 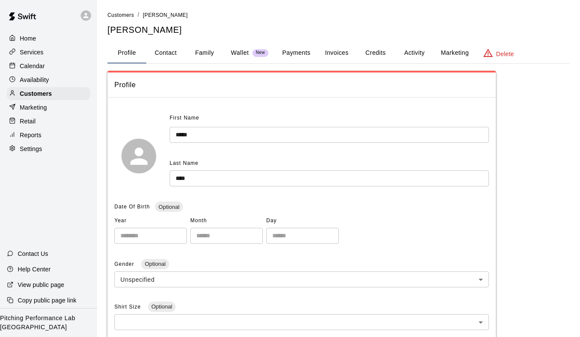 I want to click on div: basic tabs example, so click(x=338, y=53).